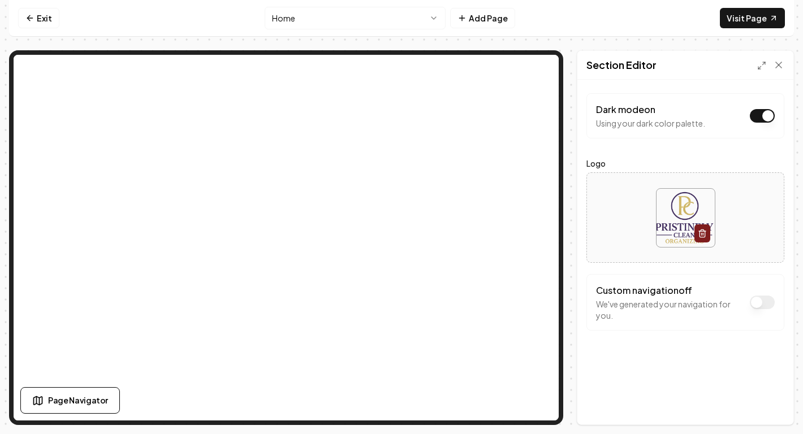 This screenshot has height=434, width=803. I want to click on button: Add Page, so click(482, 18).